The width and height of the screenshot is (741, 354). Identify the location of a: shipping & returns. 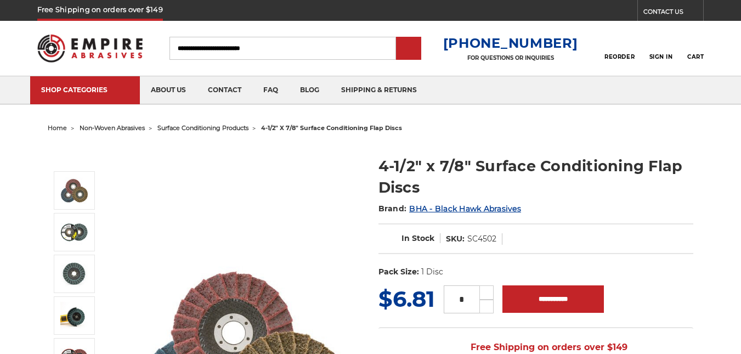
(379, 90).